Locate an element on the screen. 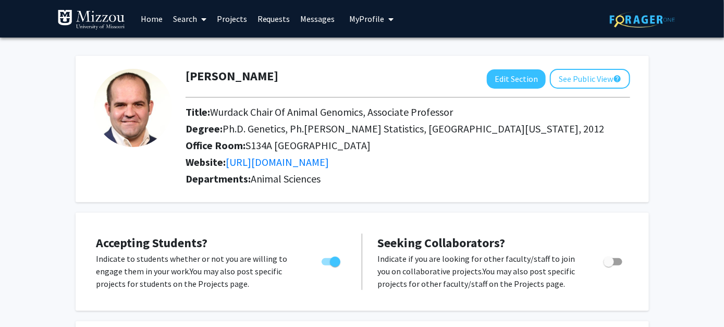  a: Projects is located at coordinates (232, 19).